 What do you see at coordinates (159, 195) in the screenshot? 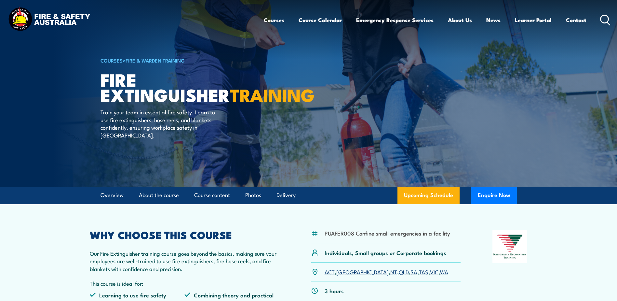
I see `a: About the course` at bounding box center [159, 195].